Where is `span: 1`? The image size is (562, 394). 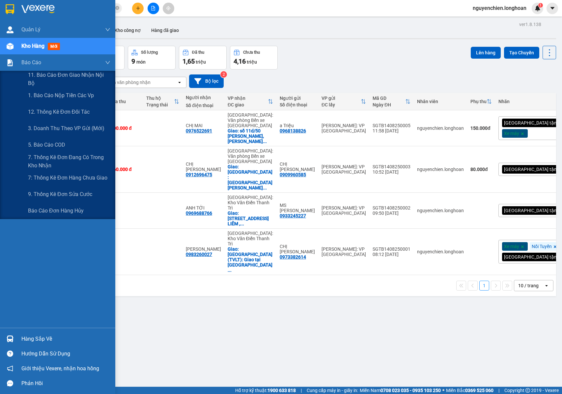 span: 1 is located at coordinates (540, 5).